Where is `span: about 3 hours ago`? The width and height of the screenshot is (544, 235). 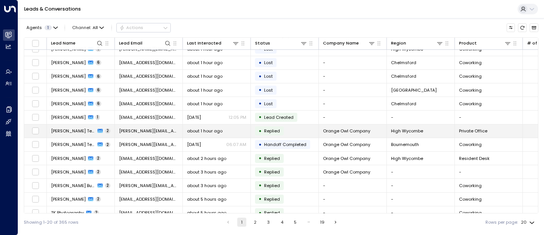 span: about 3 hours ago is located at coordinates (207, 186).